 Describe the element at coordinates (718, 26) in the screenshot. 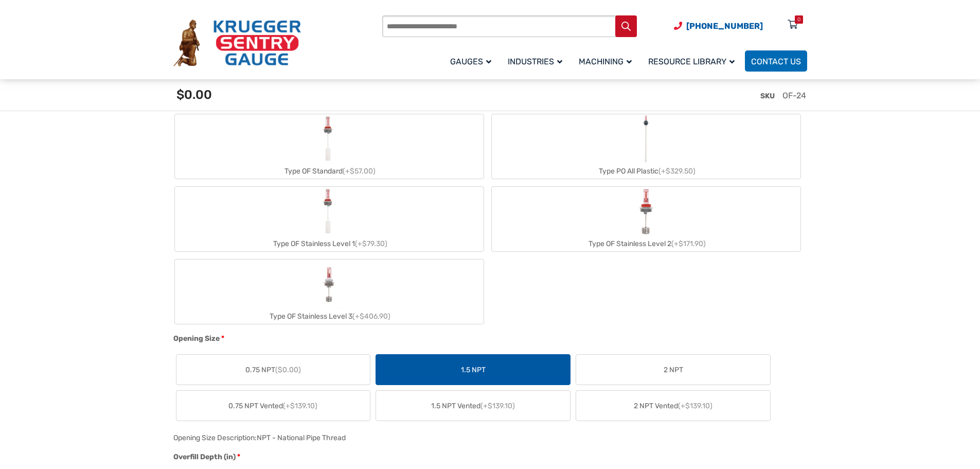

I see `a: Phone Number (920) 434-8860` at that location.